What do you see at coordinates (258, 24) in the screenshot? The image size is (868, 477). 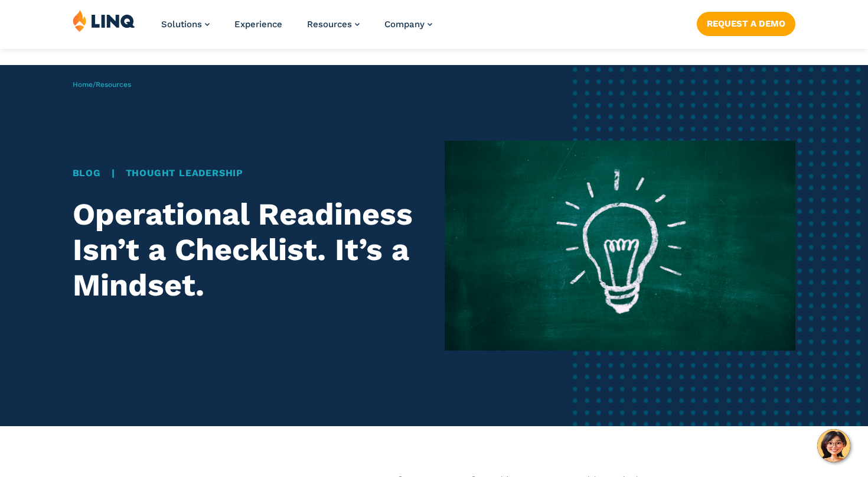 I see `span: Experience` at bounding box center [258, 24].